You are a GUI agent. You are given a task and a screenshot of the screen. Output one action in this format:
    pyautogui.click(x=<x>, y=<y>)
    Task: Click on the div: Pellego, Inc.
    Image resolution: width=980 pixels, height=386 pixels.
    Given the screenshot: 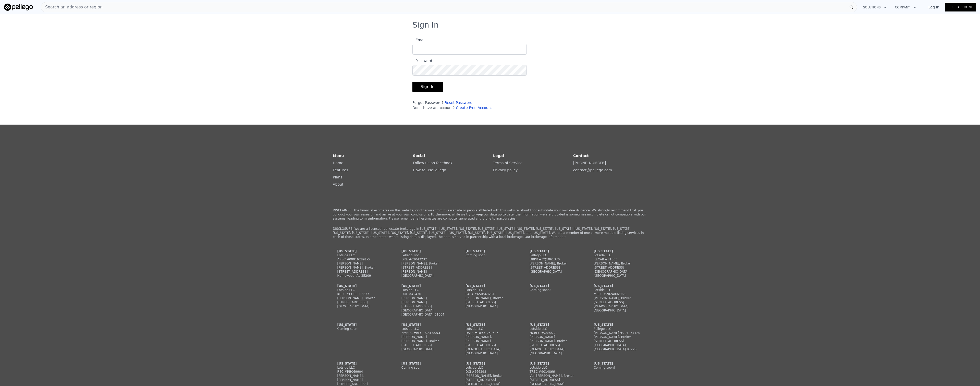 What is the action you would take?
    pyautogui.click(x=426, y=255)
    